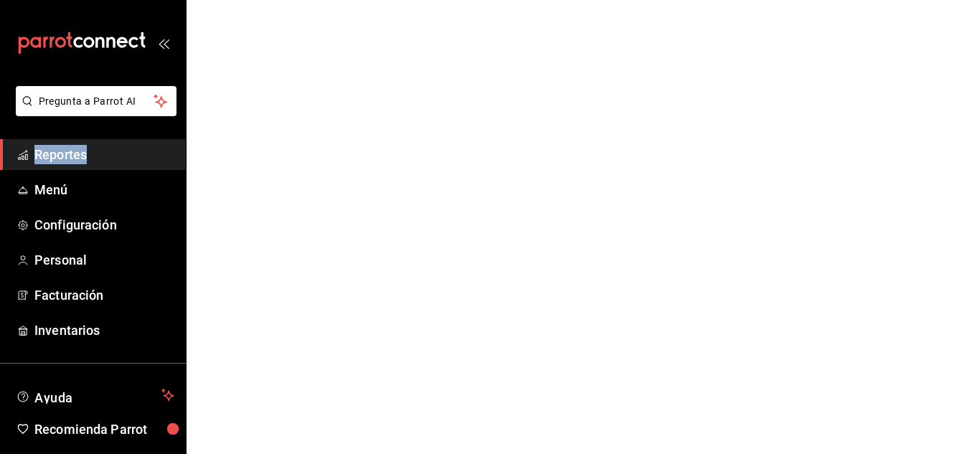 This screenshot has width=980, height=454. What do you see at coordinates (104, 260) in the screenshot?
I see `span: Personal` at bounding box center [104, 260].